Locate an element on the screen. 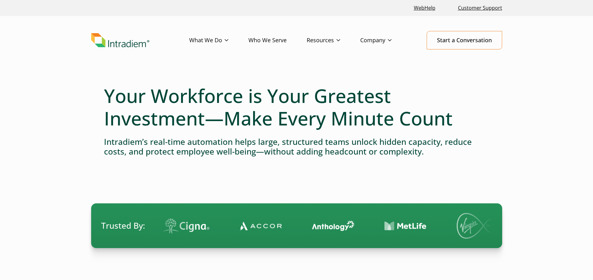 The width and height of the screenshot is (593, 280). img: Contact Center Automation Accor Logo is located at coordinates (260, 226).